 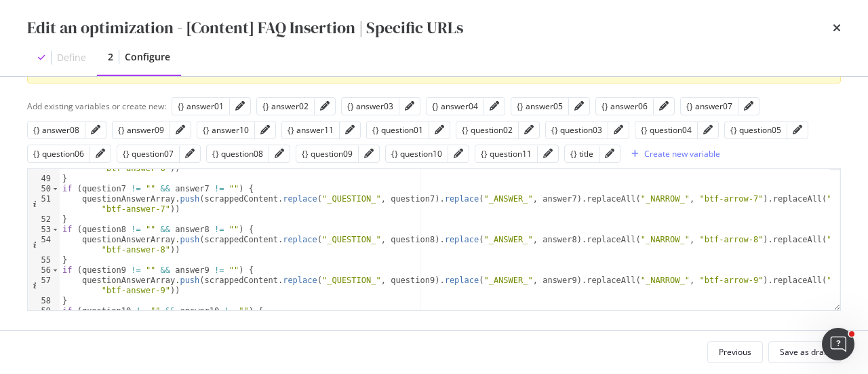 I want to click on div: {} question03, so click(x=576, y=129).